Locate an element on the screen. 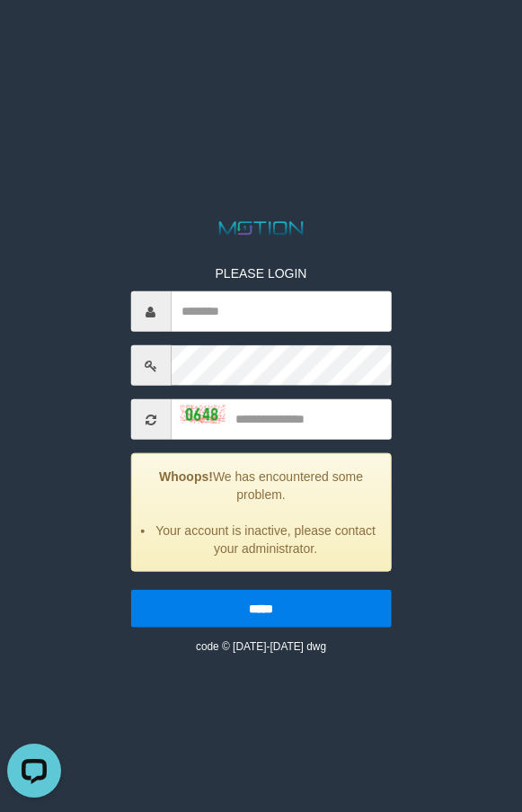  img: captcha is located at coordinates (202, 414).